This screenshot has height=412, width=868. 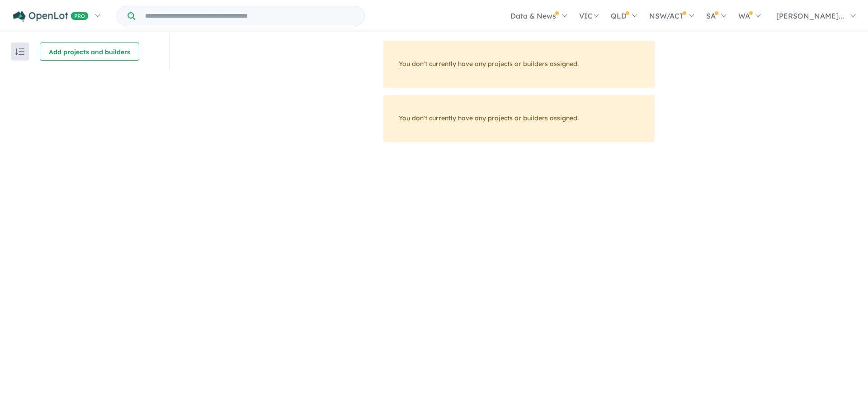 What do you see at coordinates (51, 17) in the screenshot?
I see `img: Openlot PRO Logo White` at bounding box center [51, 17].